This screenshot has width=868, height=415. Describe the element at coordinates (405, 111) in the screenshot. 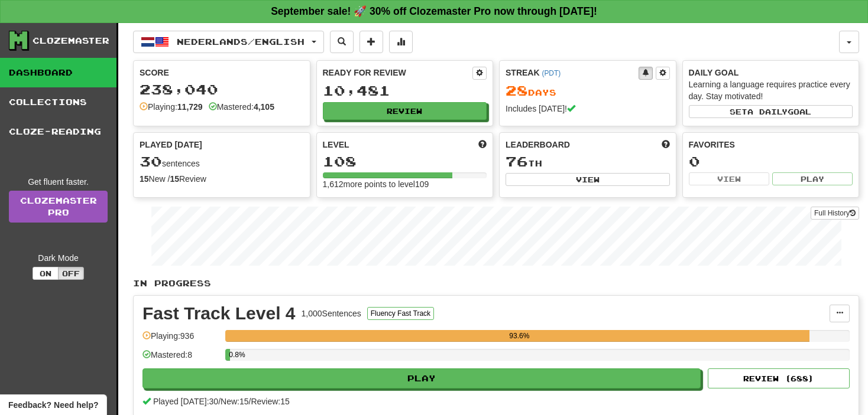

I see `button: Review` at that location.